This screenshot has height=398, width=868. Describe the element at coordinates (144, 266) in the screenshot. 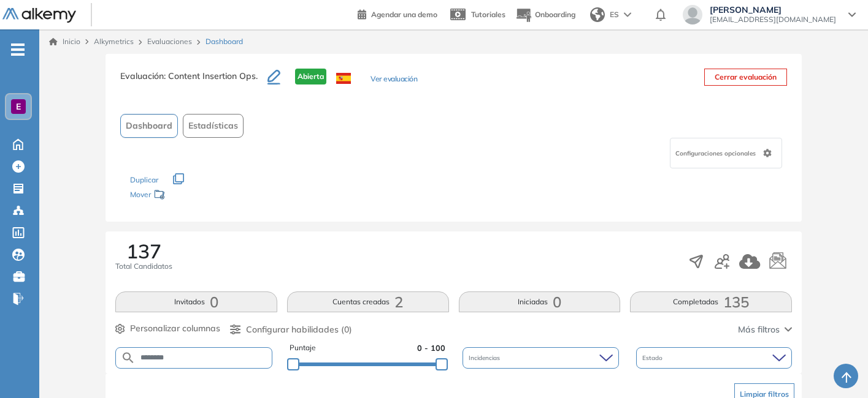

I see `span: Total Candidatos` at that location.